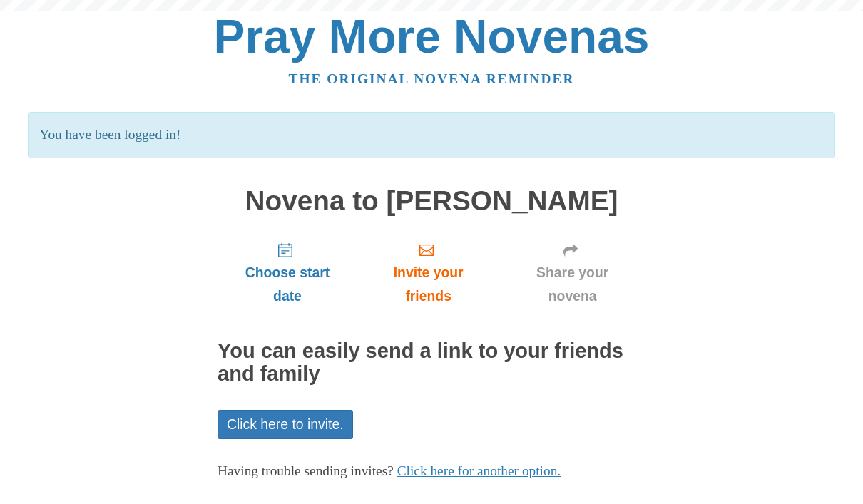  What do you see at coordinates (432, 36) in the screenshot?
I see `a: Pray More Novenas` at bounding box center [432, 36].